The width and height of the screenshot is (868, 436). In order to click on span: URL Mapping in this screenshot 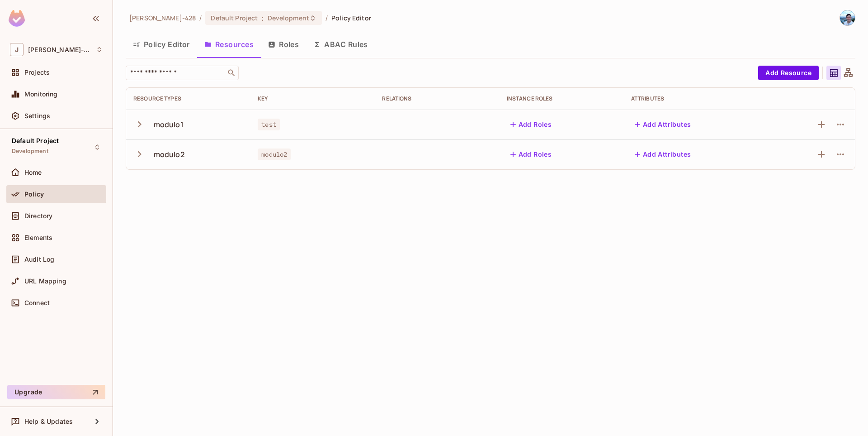, I will do `click(46, 281)`.